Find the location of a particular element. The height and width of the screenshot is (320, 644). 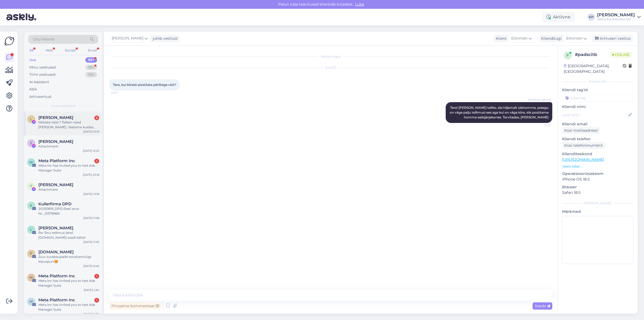

p: Vaata edasi ... is located at coordinates (597, 166).